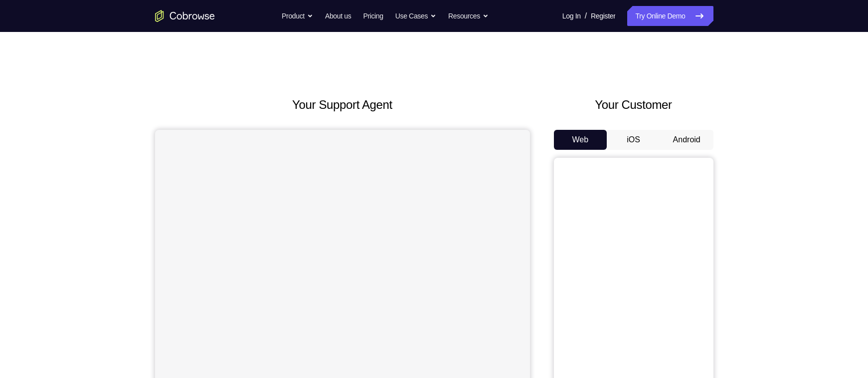  I want to click on a: Log In, so click(571, 16).